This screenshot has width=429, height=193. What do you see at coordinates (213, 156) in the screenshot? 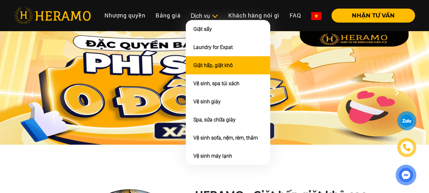
I see `a: Vệ sinh máy lạnh` at bounding box center [213, 156].